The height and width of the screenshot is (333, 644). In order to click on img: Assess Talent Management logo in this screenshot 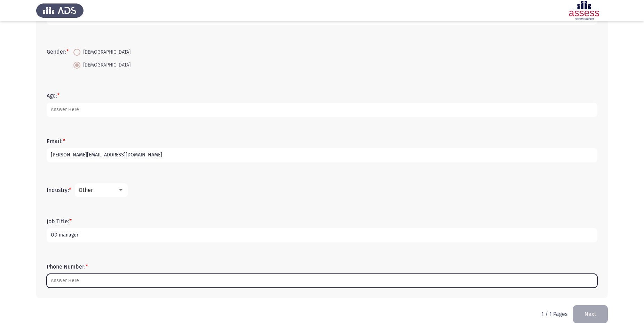, I will do `click(60, 11)`.